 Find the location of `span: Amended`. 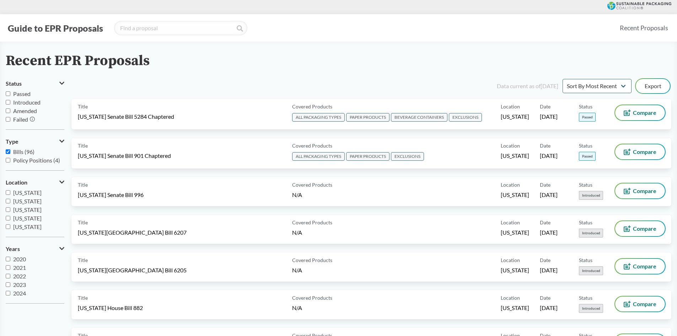

span: Amended is located at coordinates (25, 110).